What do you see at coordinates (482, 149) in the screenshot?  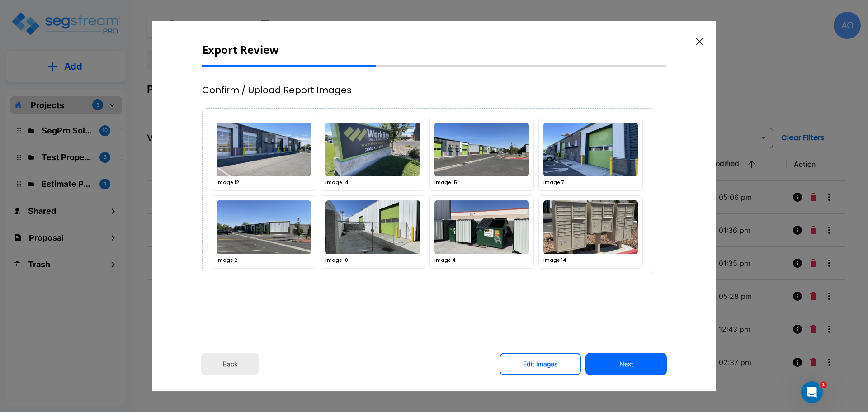 I see `img: DNR Image 3` at bounding box center [482, 149].